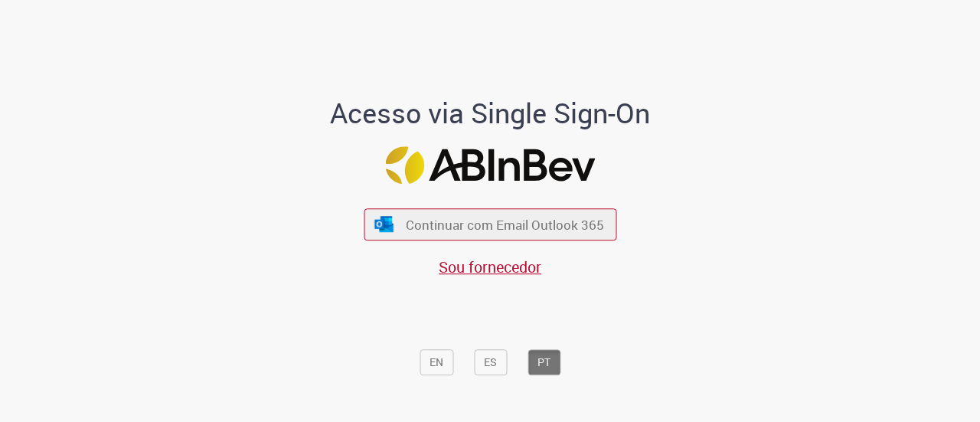  Describe the element at coordinates (490, 165) in the screenshot. I see `img: Logo ABInBev` at that location.